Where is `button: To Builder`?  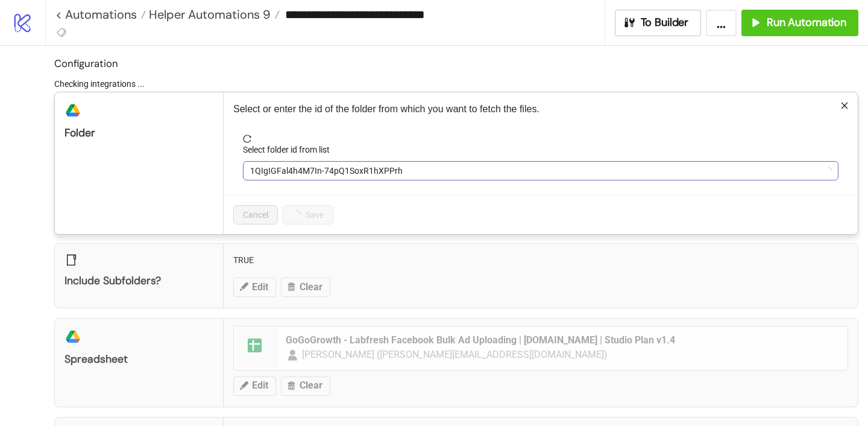
button: To Builder is located at coordinates (658, 23).